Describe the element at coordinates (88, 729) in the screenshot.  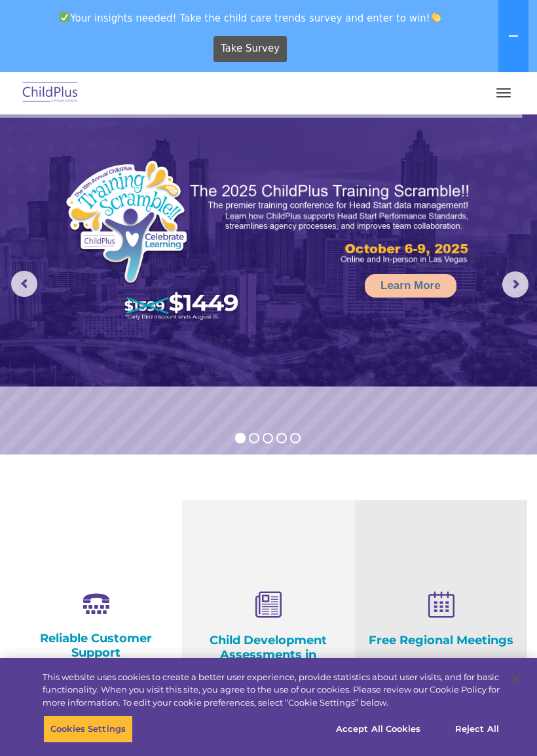
I see `button: Cookies Settings` at that location.